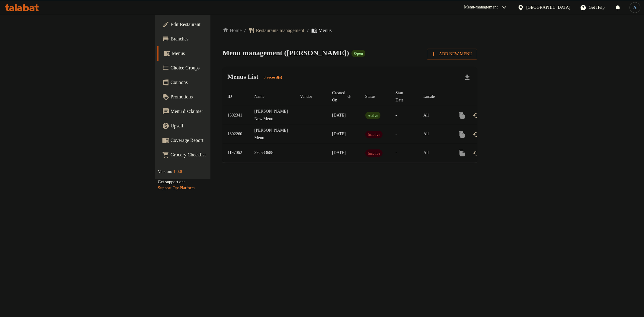  Describe the element at coordinates (280, 30) in the screenshot. I see `span: Restaurants management` at that location.